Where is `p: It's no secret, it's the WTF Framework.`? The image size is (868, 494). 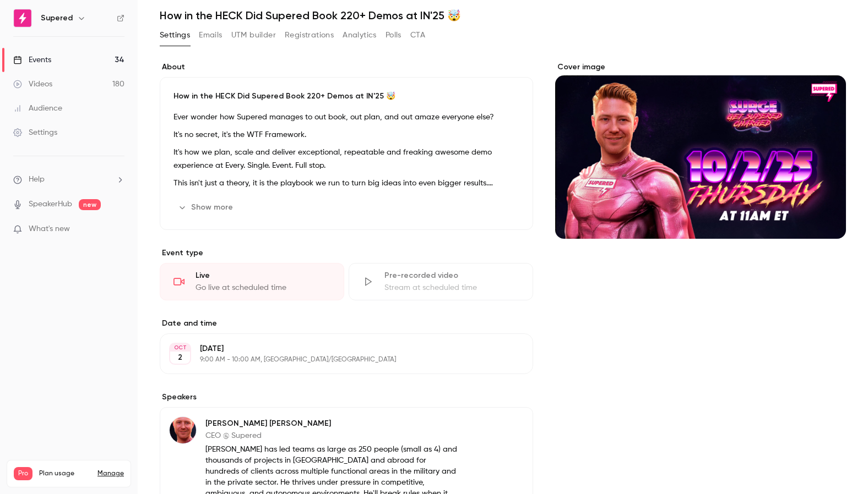 p: It's no secret, it's the WTF Framework. is located at coordinates (347, 135).